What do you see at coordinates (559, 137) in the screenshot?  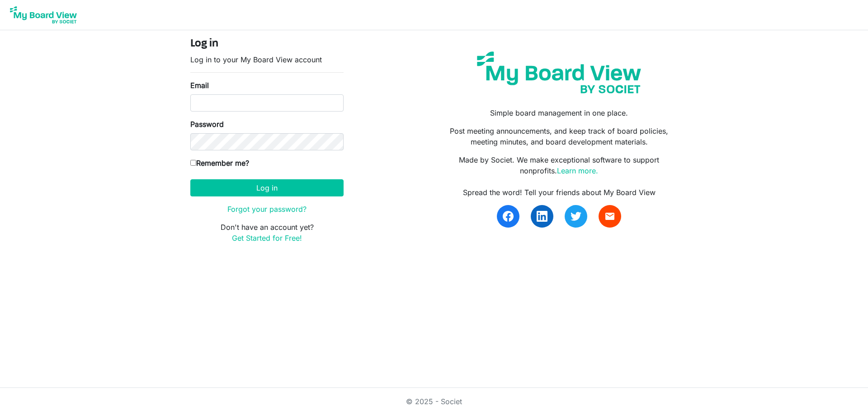 I see `p: Post meeting announcements, and keep track of board policies, meeting minutes, and board developm...` at bounding box center [559, 137].